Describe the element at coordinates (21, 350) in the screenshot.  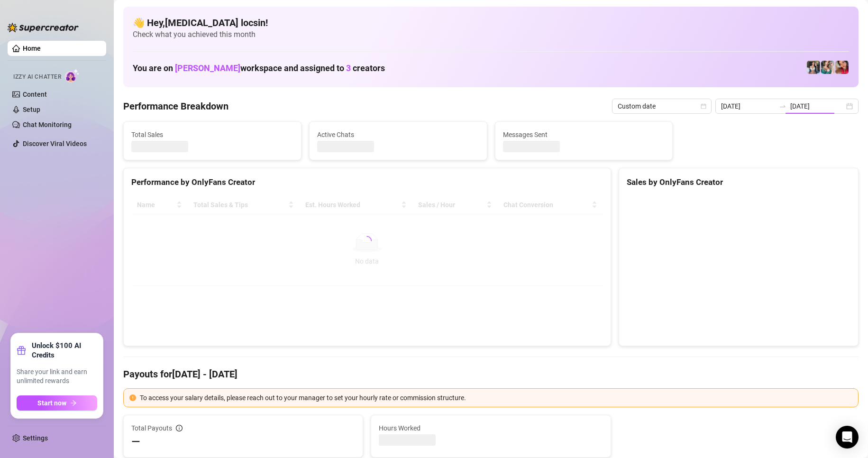
I see `span: gift` at that location.